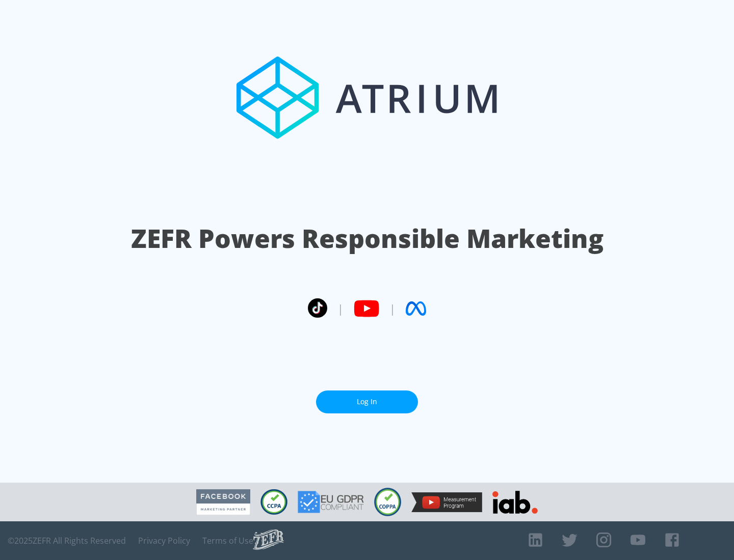 This screenshot has width=734, height=560. Describe the element at coordinates (367, 238) in the screenshot. I see `h1: ZEFR Powers Responsible Marketing` at that location.